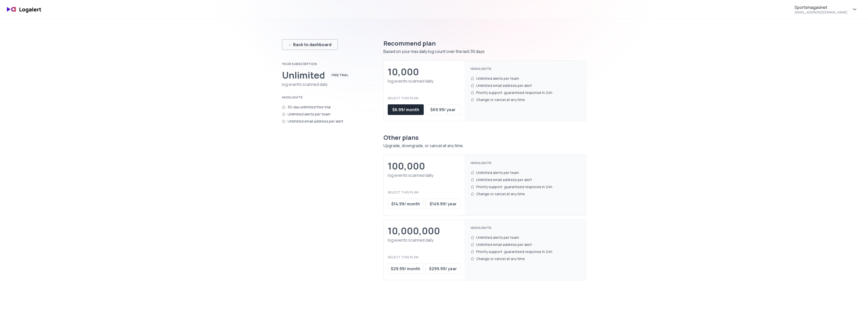  What do you see at coordinates (406, 269) in the screenshot?
I see `button: $29.99/ month` at bounding box center [406, 269].